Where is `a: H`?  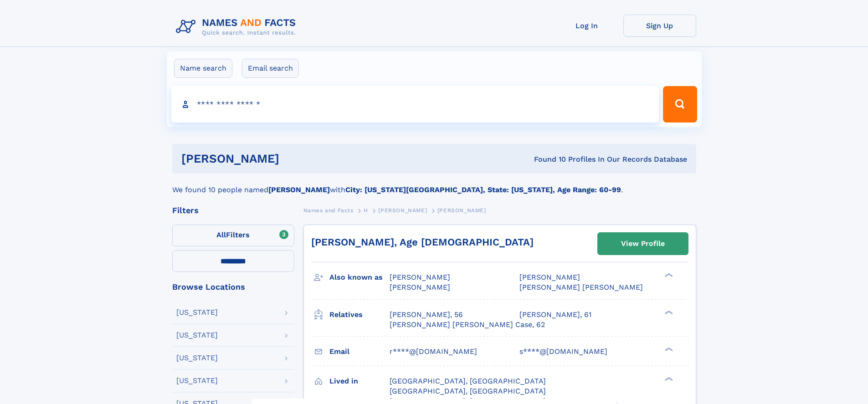
a: H is located at coordinates (366, 210).